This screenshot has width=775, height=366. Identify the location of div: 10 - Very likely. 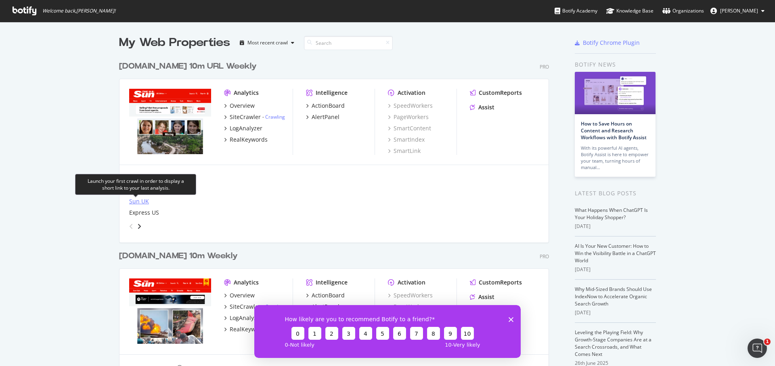
(189, 40).